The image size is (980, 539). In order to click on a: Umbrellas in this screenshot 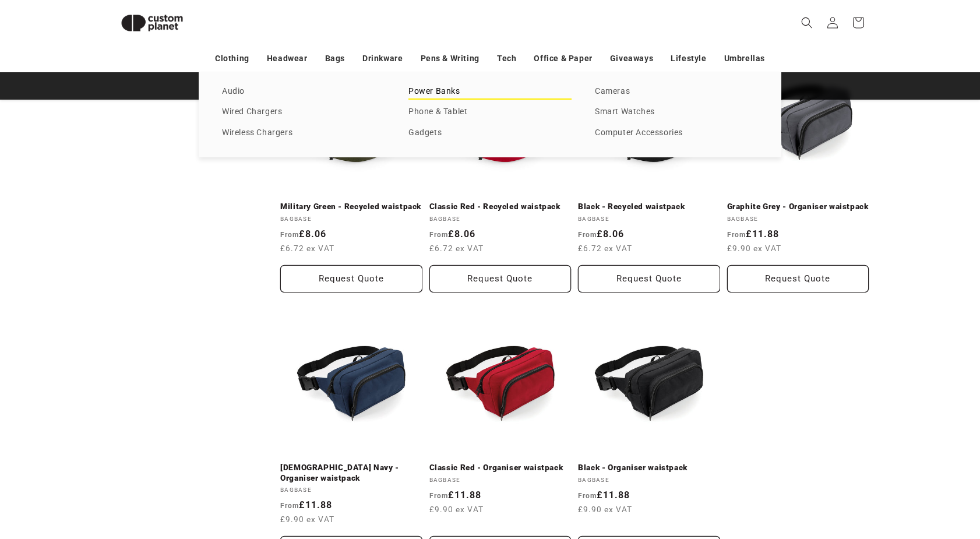, I will do `click(745, 58)`.